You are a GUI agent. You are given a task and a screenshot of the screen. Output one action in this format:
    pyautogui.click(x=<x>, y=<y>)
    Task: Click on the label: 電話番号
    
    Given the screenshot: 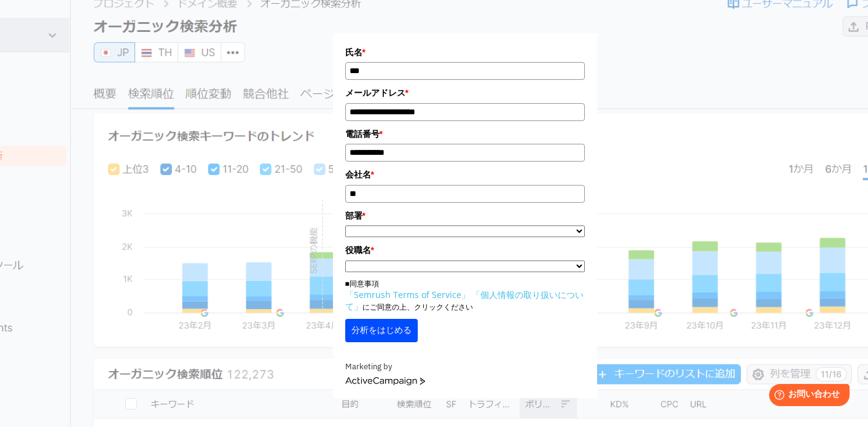 What is the action you would take?
    pyautogui.click(x=465, y=134)
    